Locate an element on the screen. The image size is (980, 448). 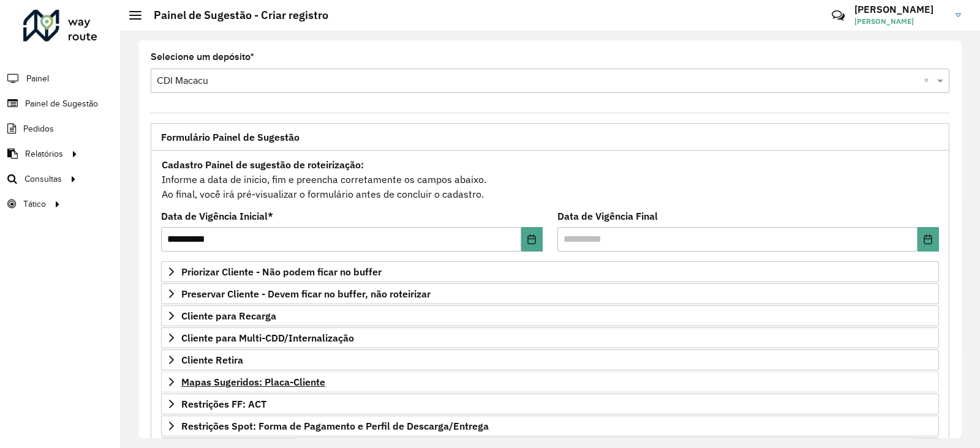
label: Data de Vigência Inicial is located at coordinates (217, 216).